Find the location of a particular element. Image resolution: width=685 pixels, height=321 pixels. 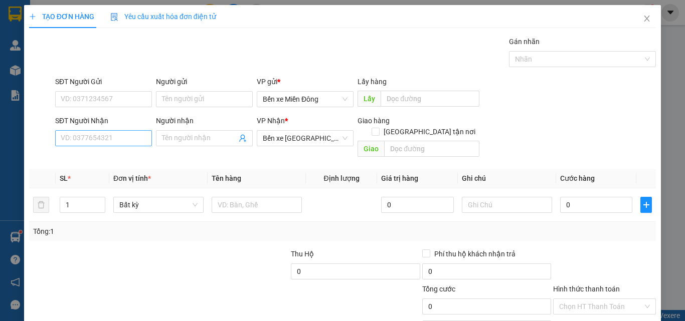

span: user-add is located at coordinates (243, 138).